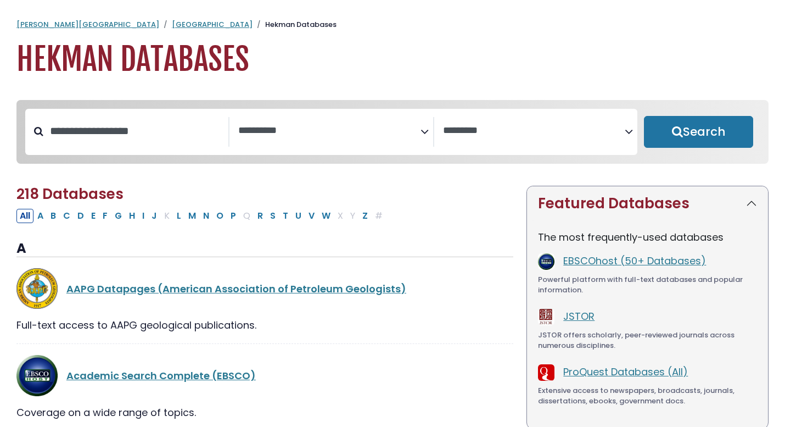 The height and width of the screenshot is (427, 785). What do you see at coordinates (393, 132) in the screenshot?
I see `nav: Search filters` at bounding box center [393, 132].